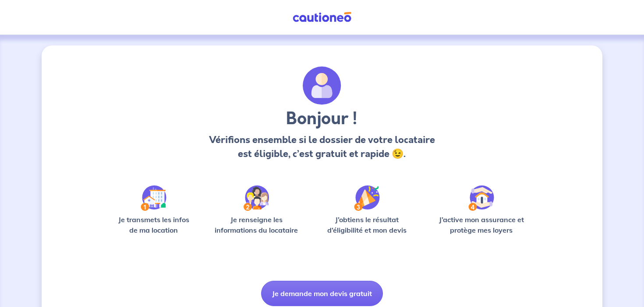 The width and height of the screenshot is (644, 307). Describe the element at coordinates (153, 225) in the screenshot. I see `p: Je transmets les infos de ma location` at that location.